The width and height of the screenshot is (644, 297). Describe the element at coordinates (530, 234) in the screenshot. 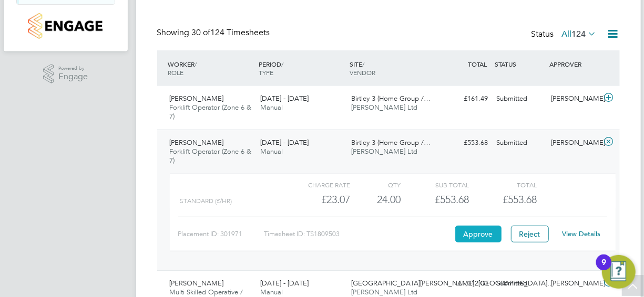

I see `button: Reject` at that location.